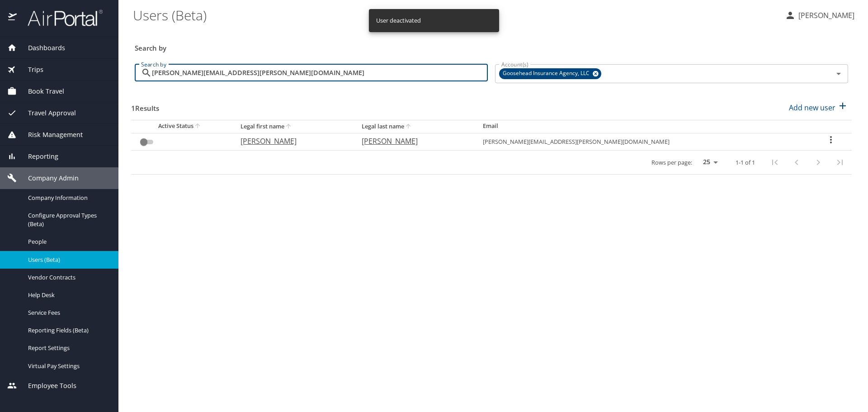  Describe the element at coordinates (818, 107) in the screenshot. I see `button: Add new user` at that location.